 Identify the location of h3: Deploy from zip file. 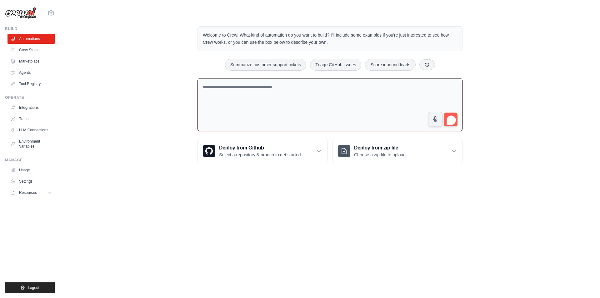
(381, 148).